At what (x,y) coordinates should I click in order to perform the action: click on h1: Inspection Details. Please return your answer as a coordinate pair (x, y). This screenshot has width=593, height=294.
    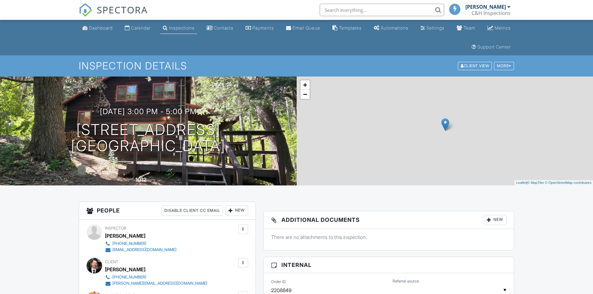
    Looking at the image, I should click on (296, 66).